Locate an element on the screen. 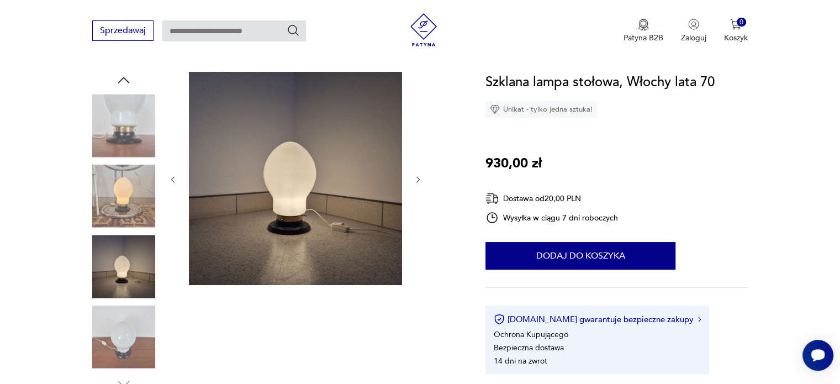  button: Zaloguj is located at coordinates (694, 31).